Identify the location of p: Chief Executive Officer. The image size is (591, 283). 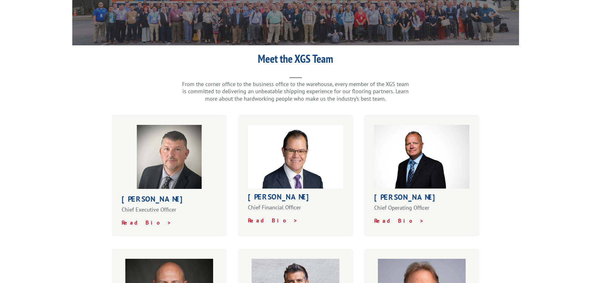
(169, 212).